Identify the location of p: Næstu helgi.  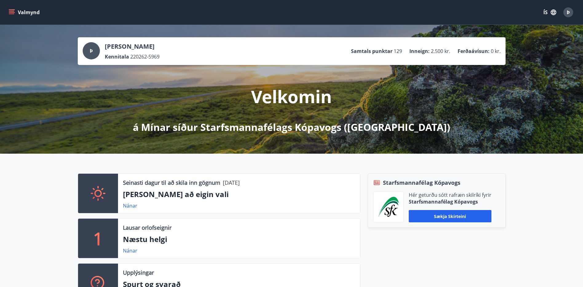
(239, 239).